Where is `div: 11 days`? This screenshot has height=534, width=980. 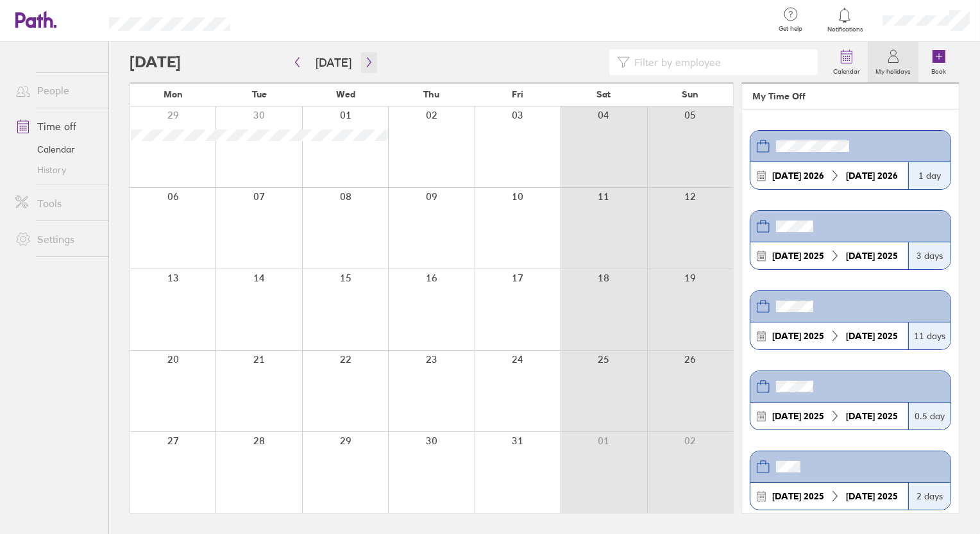 div: 11 days is located at coordinates (929, 335).